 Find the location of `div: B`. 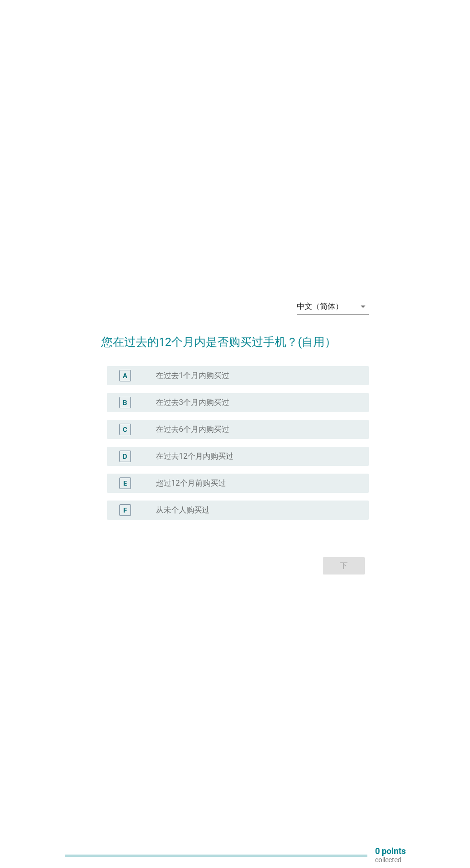

div: B is located at coordinates (125, 402).